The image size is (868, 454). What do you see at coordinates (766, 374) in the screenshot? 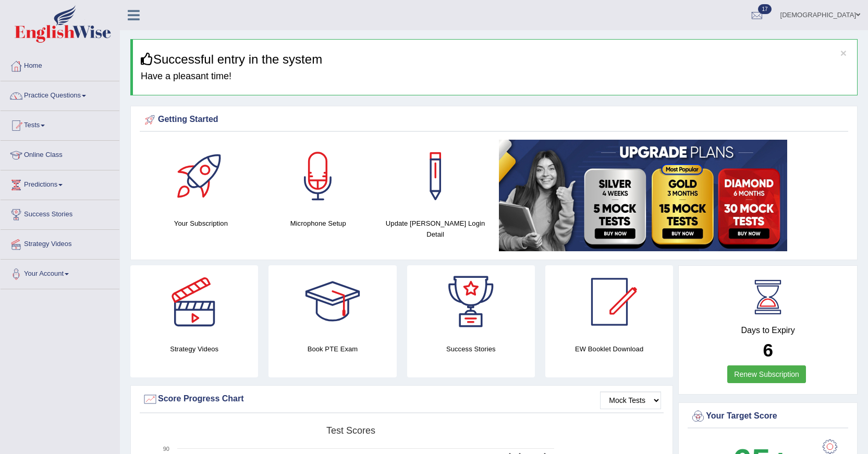
I see `a: Renew Subscription` at bounding box center [766, 374].